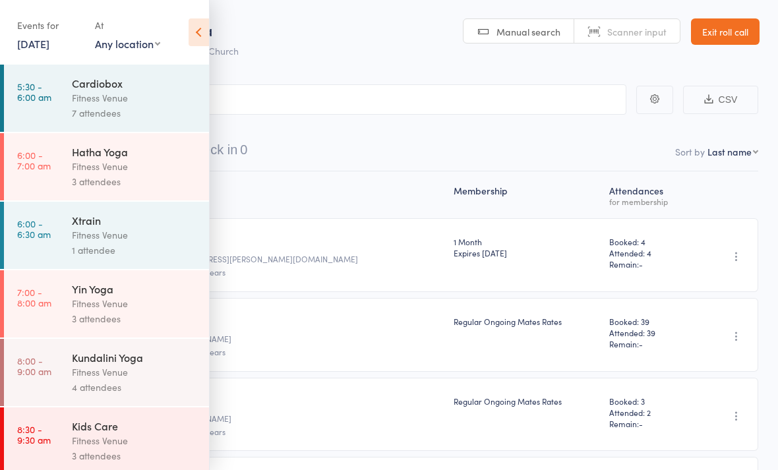 The image size is (778, 470). I want to click on div: Kids Care, so click(134, 426).